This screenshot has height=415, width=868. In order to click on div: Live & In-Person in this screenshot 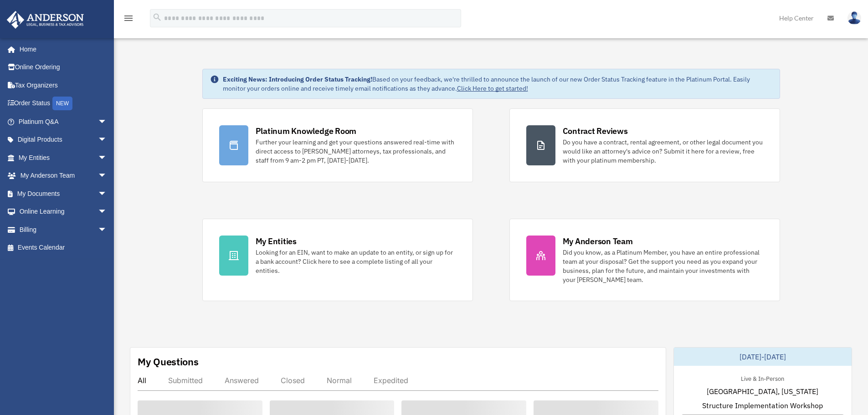, I will do `click(762, 378)`.